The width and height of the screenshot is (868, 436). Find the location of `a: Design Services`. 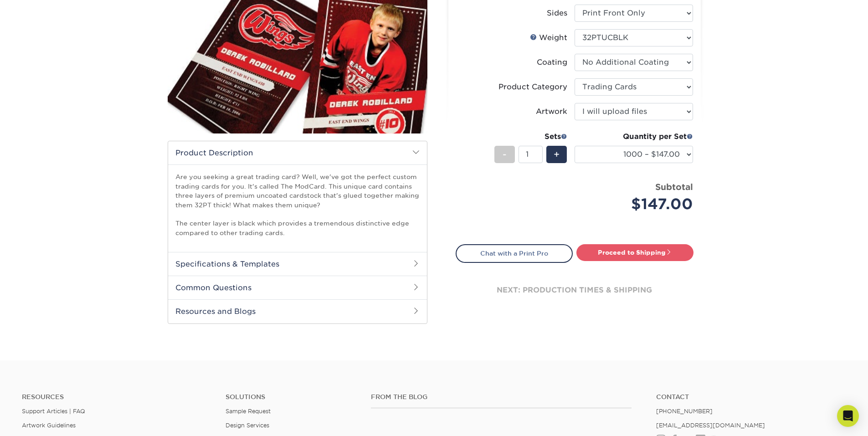

a: Design Services is located at coordinates (247, 425).